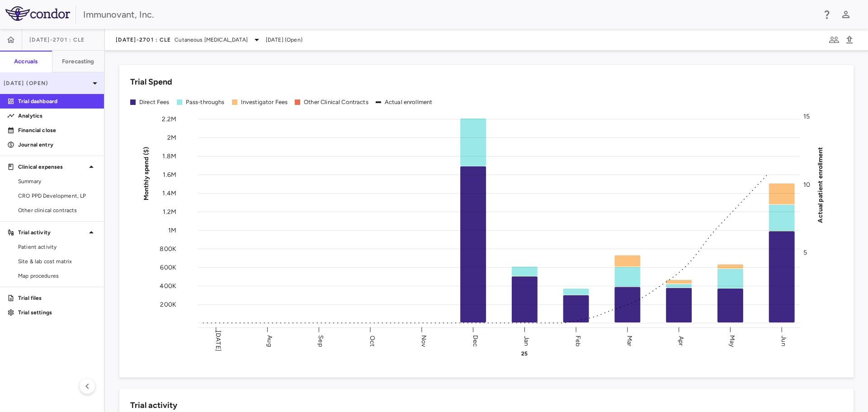 The image size is (868, 412). Describe the element at coordinates (265, 102) in the screenshot. I see `div: Investigator Fees` at that location.